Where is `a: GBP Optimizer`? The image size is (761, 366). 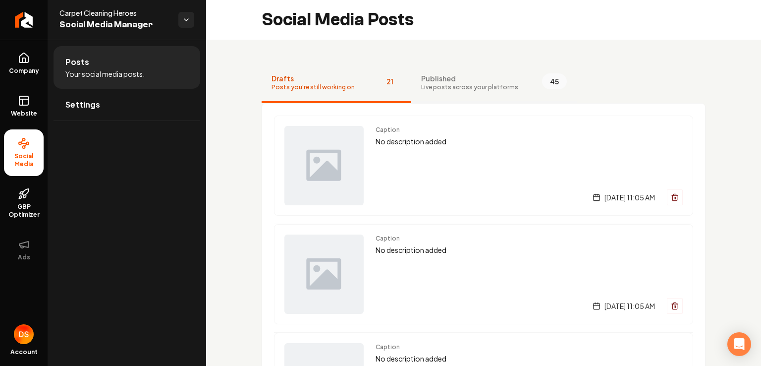 a: GBP Optimizer is located at coordinates (24, 203).